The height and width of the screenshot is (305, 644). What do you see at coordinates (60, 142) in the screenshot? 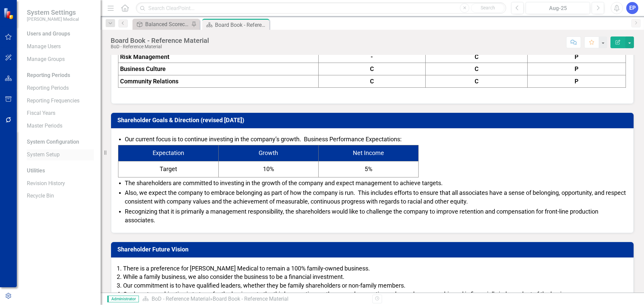
I see `div: System Configuration` at bounding box center [60, 142].